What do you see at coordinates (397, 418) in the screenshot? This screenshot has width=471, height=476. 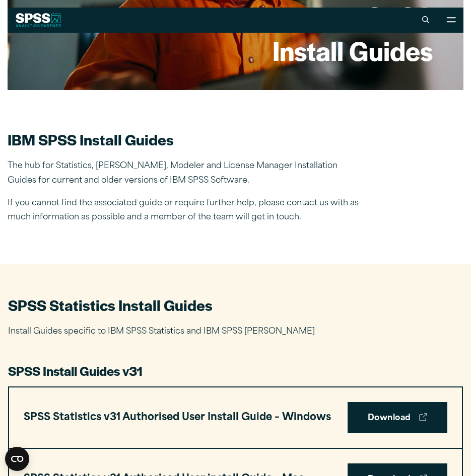 I see `a: Download` at bounding box center [397, 418].